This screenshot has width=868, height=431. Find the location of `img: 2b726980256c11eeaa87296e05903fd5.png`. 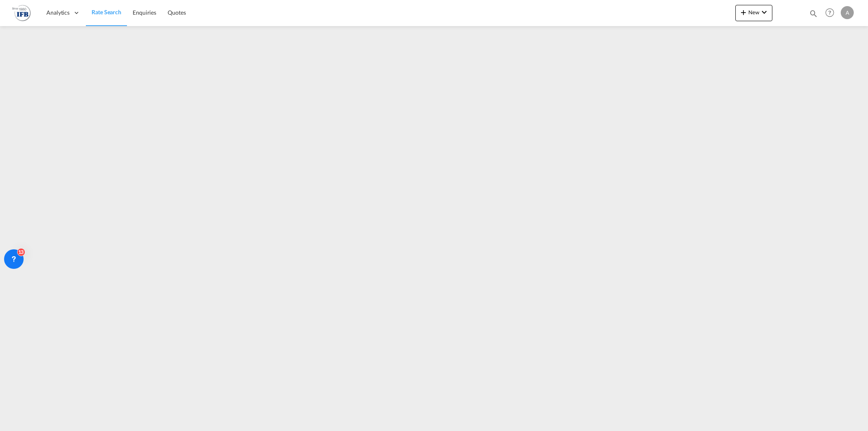

img: 2b726980256c11eeaa87296e05903fd5.png is located at coordinates (21, 12).